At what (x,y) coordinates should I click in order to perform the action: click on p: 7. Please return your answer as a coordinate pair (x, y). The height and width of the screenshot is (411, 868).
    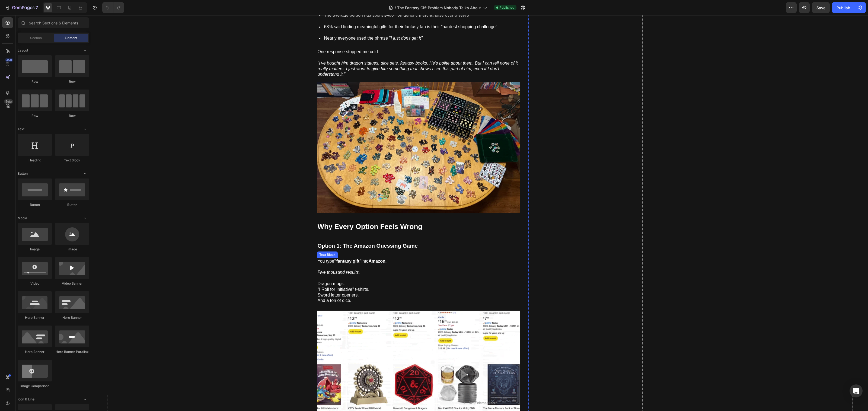
    Looking at the image, I should click on (37, 7).